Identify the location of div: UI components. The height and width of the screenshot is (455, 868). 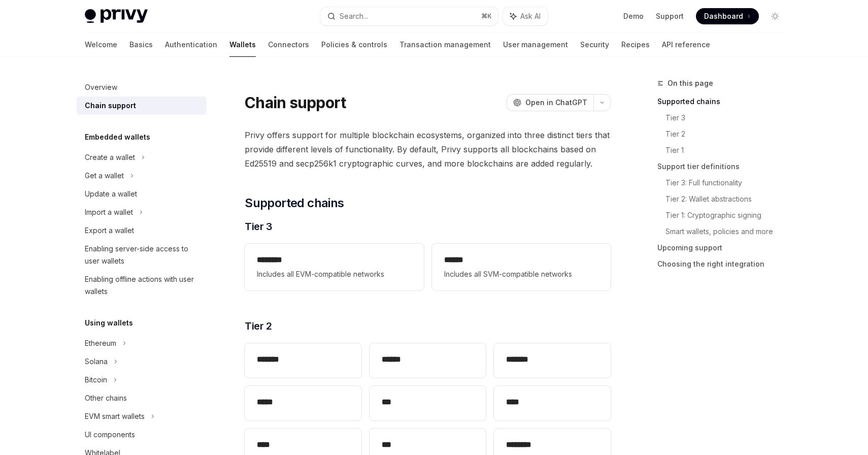
(110, 434).